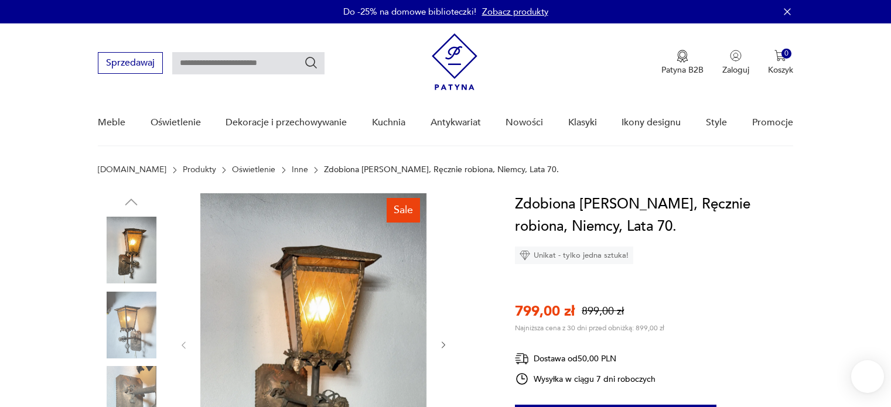 The height and width of the screenshot is (407, 891). Describe the element at coordinates (582, 122) in the screenshot. I see `a: Klasyki` at that location.